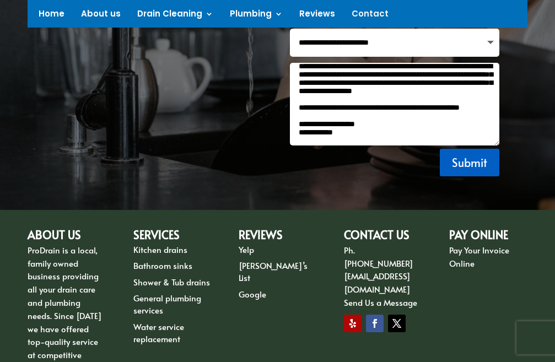  I want to click on h2: Services, so click(172, 237).